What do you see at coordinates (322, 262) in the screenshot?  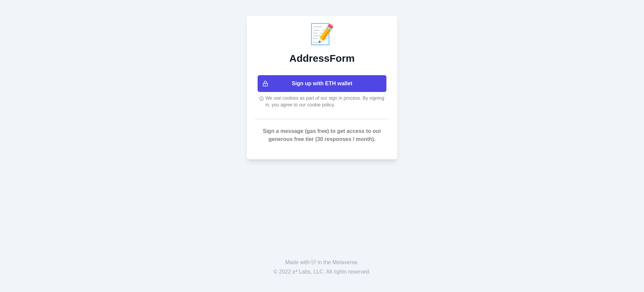 I see `p: Made with in the Metaverse.` at bounding box center [322, 262].